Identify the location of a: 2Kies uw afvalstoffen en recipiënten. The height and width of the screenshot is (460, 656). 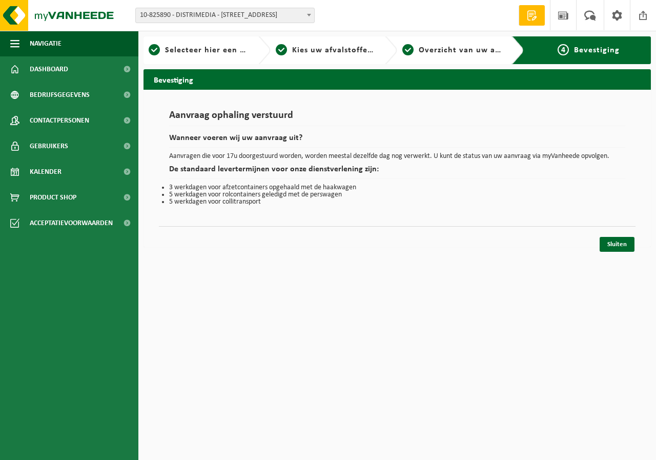
(327, 50).